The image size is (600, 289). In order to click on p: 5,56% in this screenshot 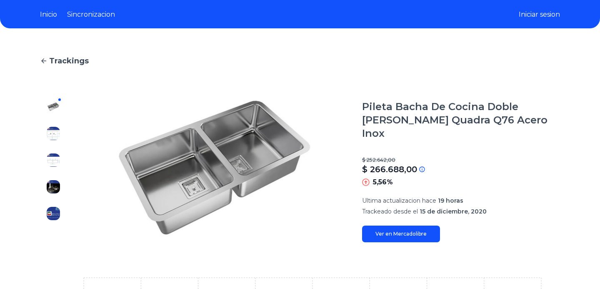, I will do `click(383, 182)`.